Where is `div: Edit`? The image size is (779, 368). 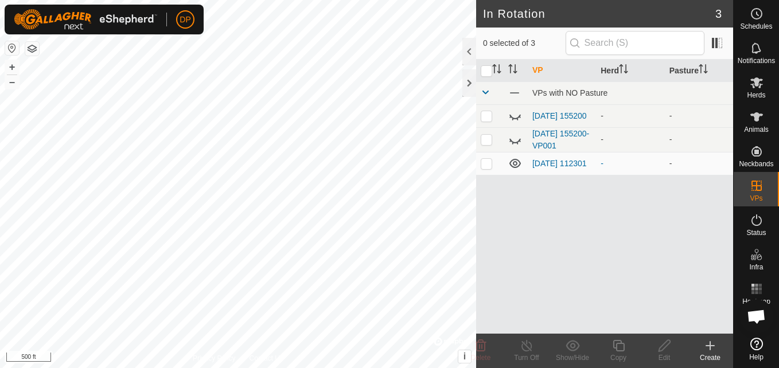 div: Edit is located at coordinates (665, 358).